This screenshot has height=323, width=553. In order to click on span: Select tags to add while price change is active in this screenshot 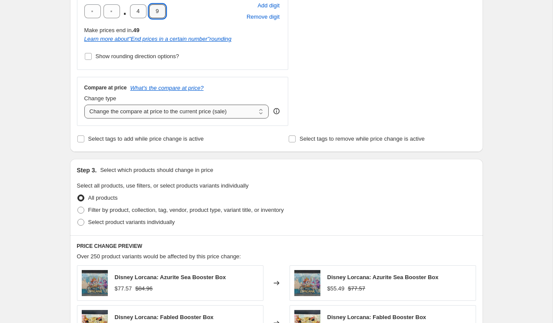, I will do `click(146, 139)`.